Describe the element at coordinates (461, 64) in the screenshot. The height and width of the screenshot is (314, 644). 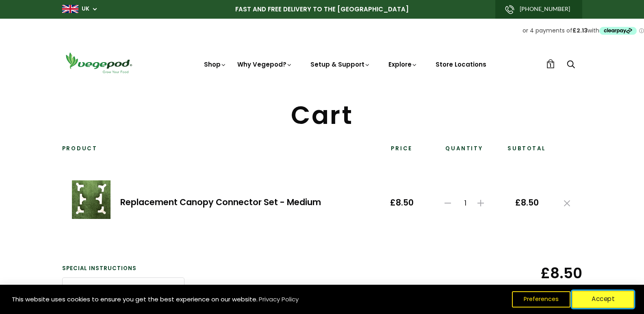
I see `a: Store Locations` at that location.